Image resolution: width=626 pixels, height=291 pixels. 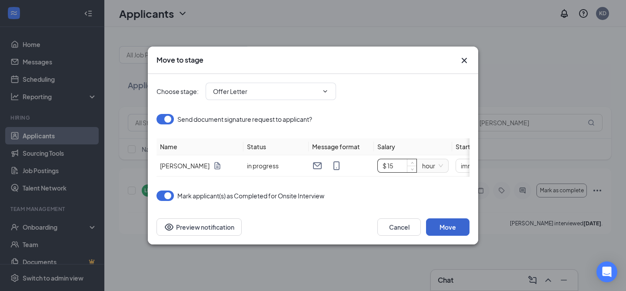 I want to click on span: immediately, so click(x=486, y=166).